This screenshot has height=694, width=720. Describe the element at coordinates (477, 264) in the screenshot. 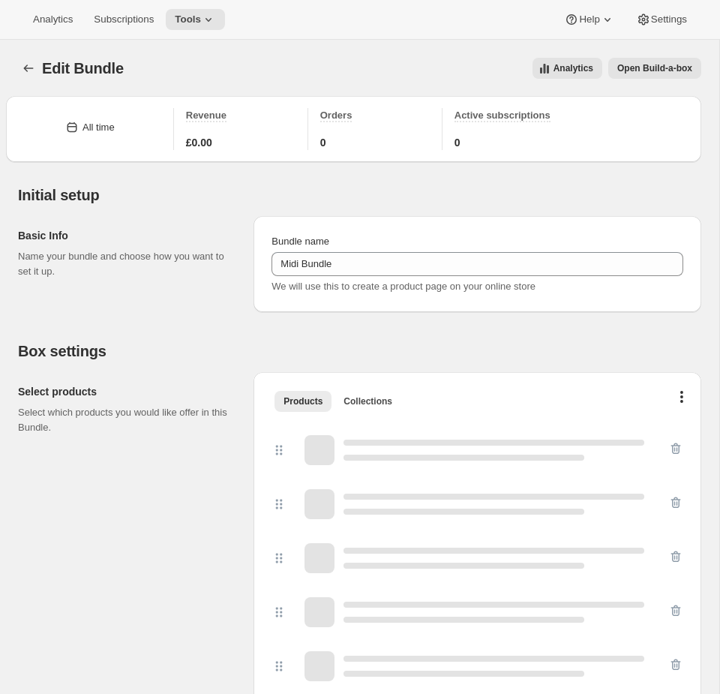

I see `input: ie. Smoothie box` at that location.